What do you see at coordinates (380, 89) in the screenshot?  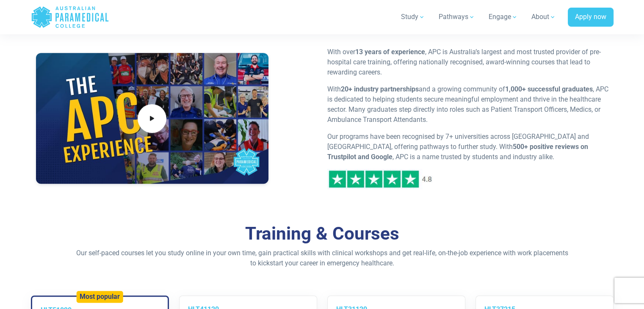 I see `strong: 20+ industry partnerships` at bounding box center [380, 89].